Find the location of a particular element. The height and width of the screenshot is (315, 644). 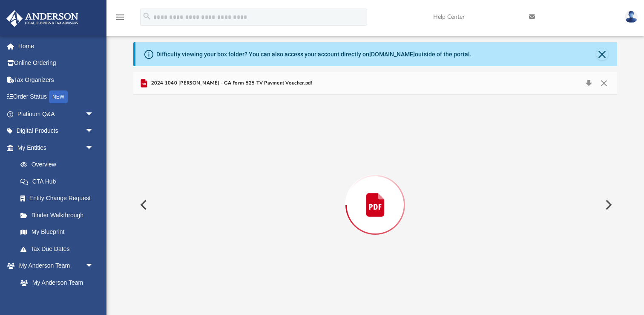

a: My Anderson Teamarrow_drop_down is located at coordinates (54, 266).